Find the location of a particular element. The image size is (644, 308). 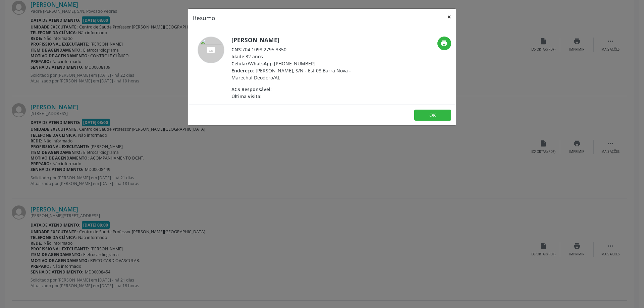

span: CNS: is located at coordinates (237, 49).